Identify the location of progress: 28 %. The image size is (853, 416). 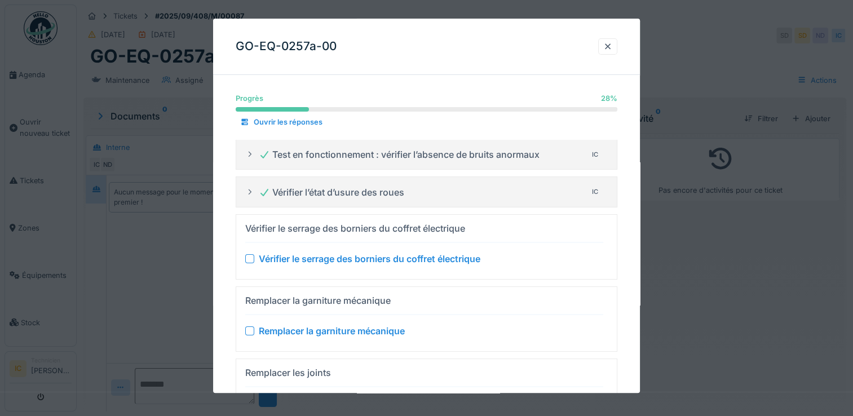
(426, 109).